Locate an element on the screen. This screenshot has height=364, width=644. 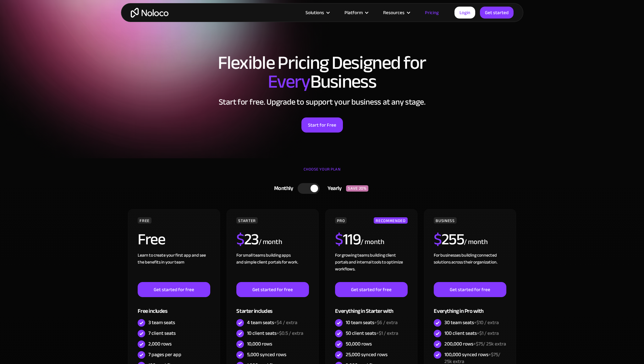
div: Learn to create your first app and see the benefits in your team ‍ is located at coordinates (174, 267).